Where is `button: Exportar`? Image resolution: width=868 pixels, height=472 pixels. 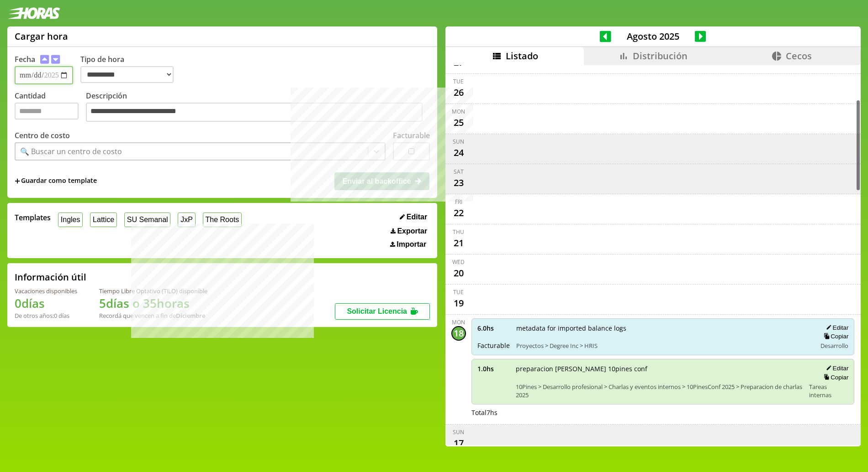
button: Exportar is located at coordinates (408, 232).